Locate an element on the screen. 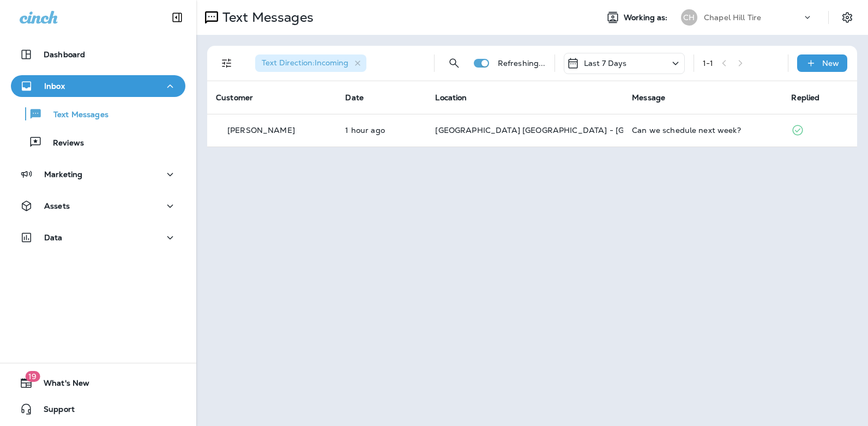 Image resolution: width=868 pixels, height=426 pixels. div: Can we schedule next week? is located at coordinates (703, 131).